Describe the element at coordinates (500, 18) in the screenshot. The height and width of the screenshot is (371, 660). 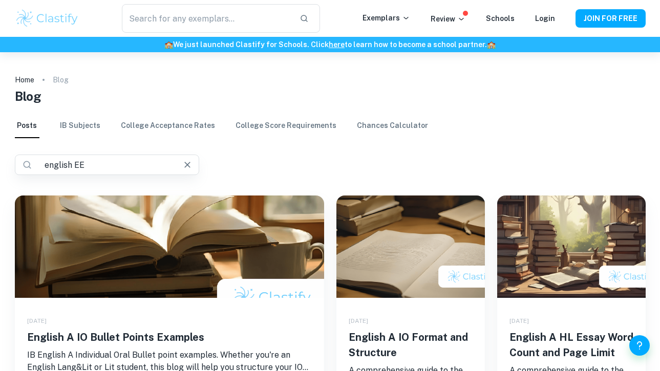
I see `a: Schools` at that location.